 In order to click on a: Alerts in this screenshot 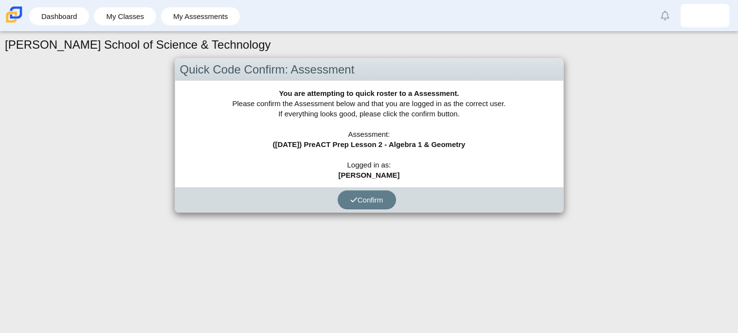, I will do `click(665, 16)`.